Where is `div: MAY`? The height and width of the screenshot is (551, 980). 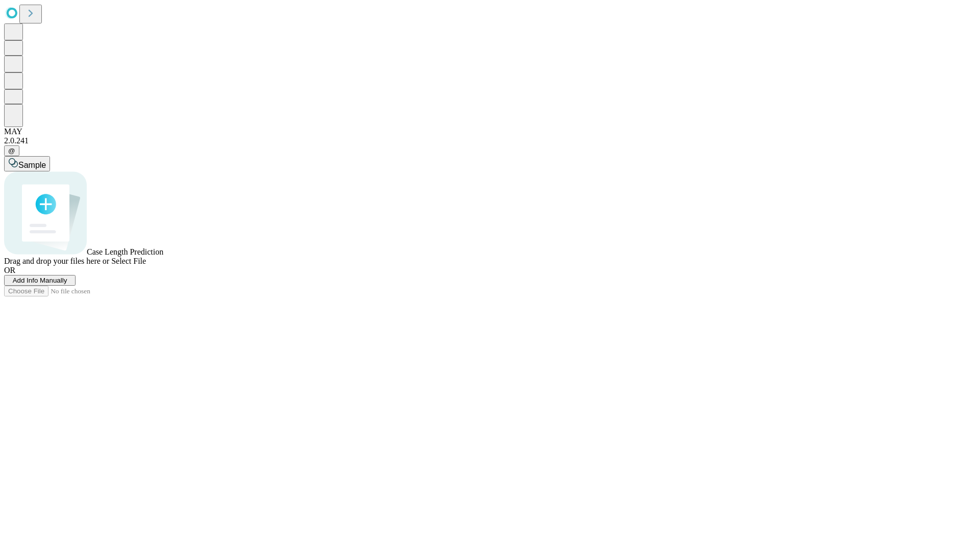
div: MAY is located at coordinates (490, 131).